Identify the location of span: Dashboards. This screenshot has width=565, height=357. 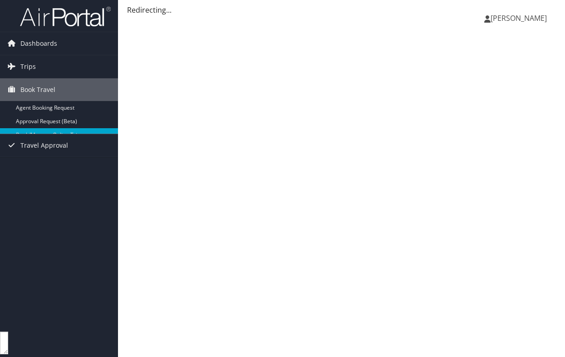
(39, 44).